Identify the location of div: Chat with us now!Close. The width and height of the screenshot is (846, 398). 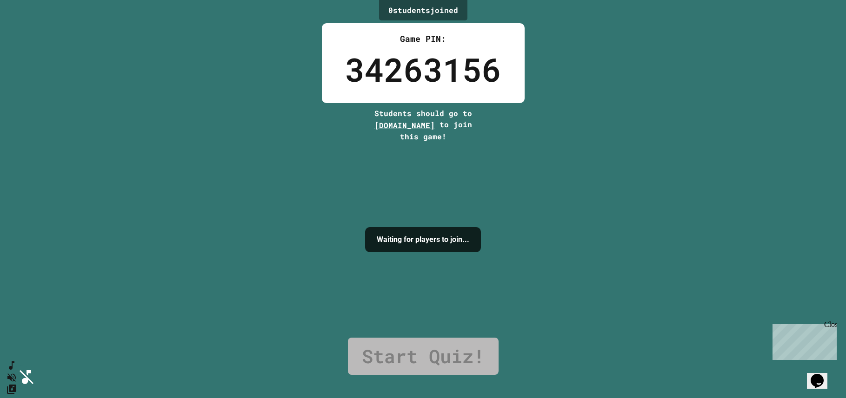
(34, 31).